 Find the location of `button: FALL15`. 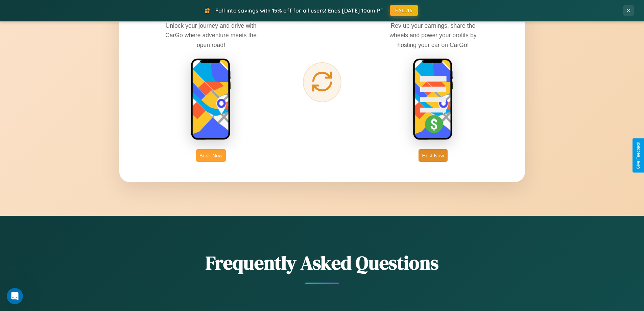

button: FALL15 is located at coordinates (404, 10).